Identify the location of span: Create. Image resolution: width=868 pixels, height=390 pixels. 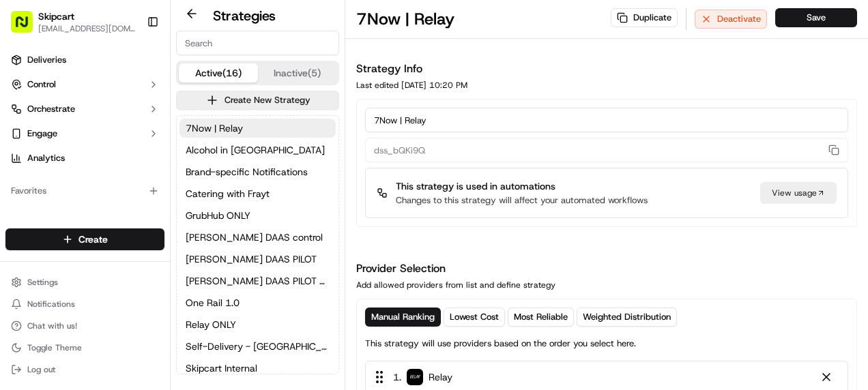
(93, 239).